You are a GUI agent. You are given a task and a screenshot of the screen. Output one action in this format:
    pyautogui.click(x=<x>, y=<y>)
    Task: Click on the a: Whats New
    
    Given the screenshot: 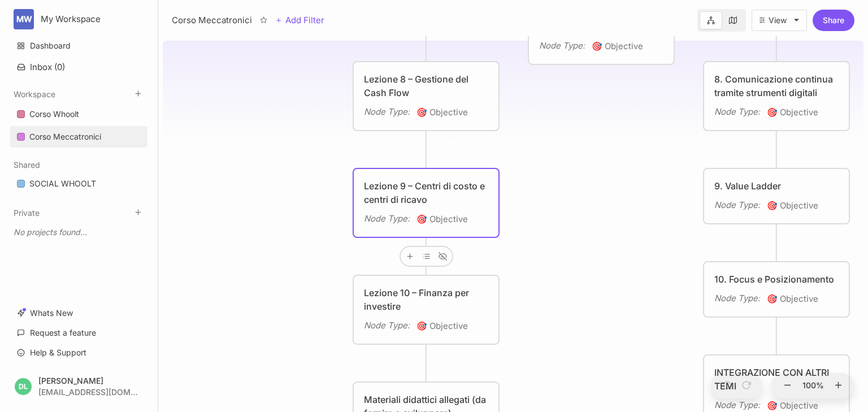 What is the action you would take?
    pyautogui.click(x=79, y=313)
    